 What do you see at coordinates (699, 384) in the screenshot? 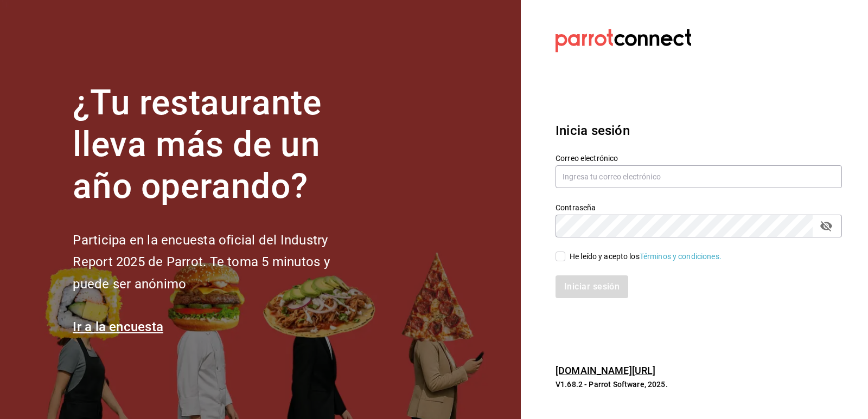
I see `p: V1.68.2 - Parrot Software, 2025.` at bounding box center [699, 384].